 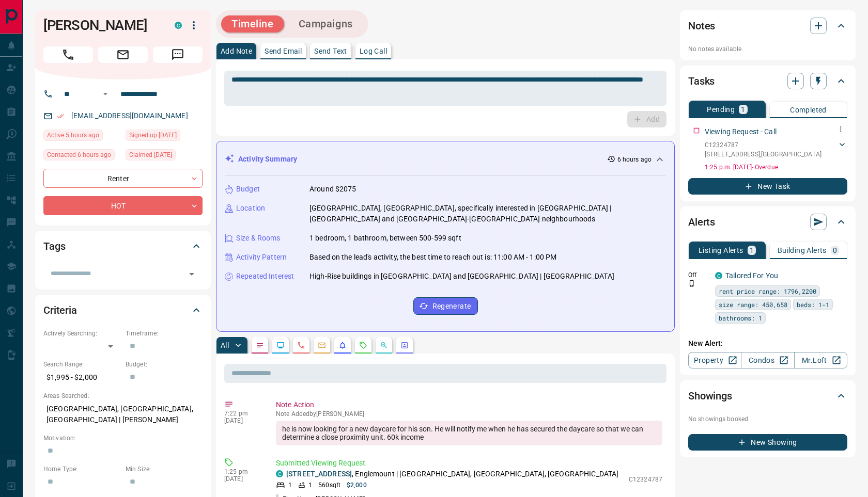 I want to click on button: Timeline, so click(x=253, y=24).